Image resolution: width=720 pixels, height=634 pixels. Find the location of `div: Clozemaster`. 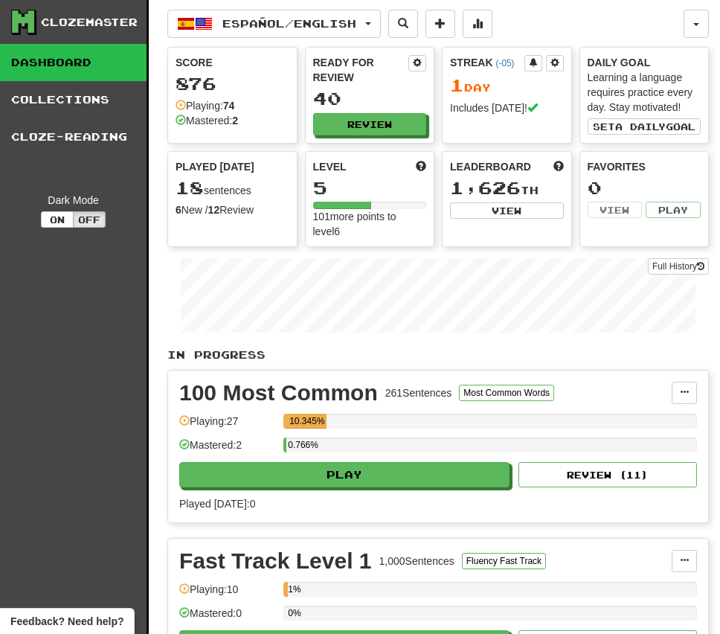

div: Clozemaster is located at coordinates (89, 22).